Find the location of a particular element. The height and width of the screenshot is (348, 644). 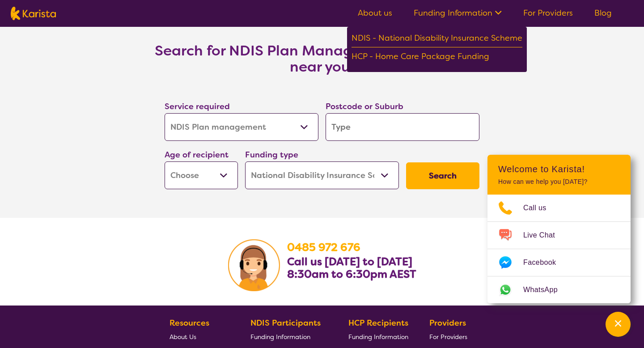

span: WhatsApp is located at coordinates (546, 290).